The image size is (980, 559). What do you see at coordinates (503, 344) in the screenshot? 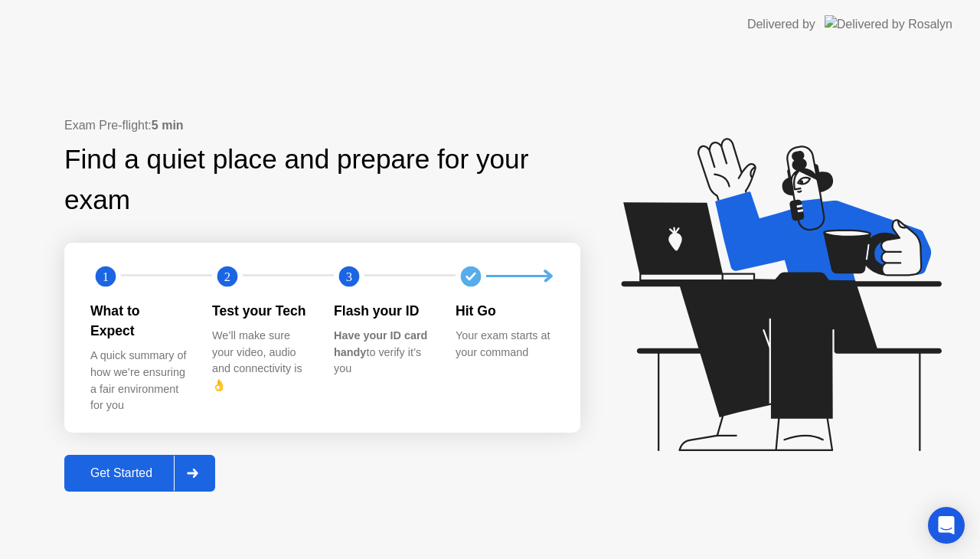
I see `div: Your exam starts at your command` at bounding box center [503, 344].